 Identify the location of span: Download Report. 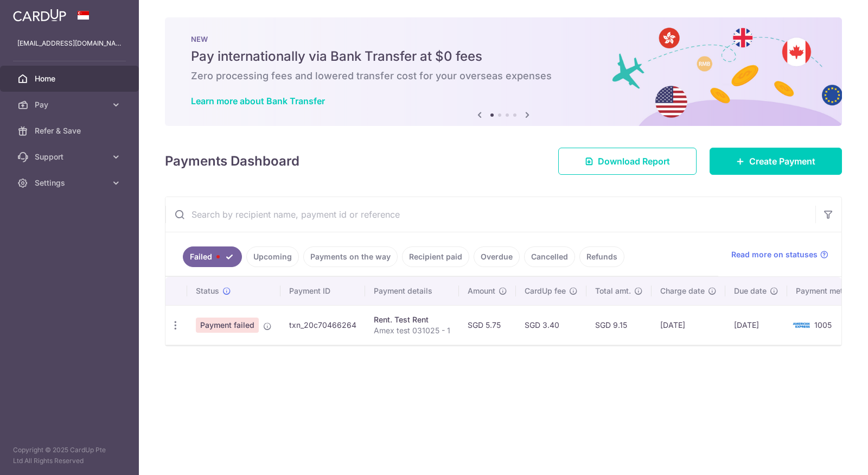
(633, 161).